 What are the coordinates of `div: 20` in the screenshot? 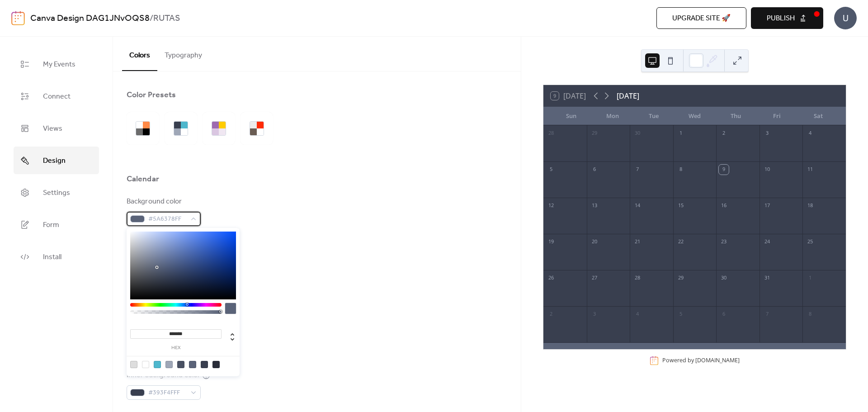 It's located at (595, 242).